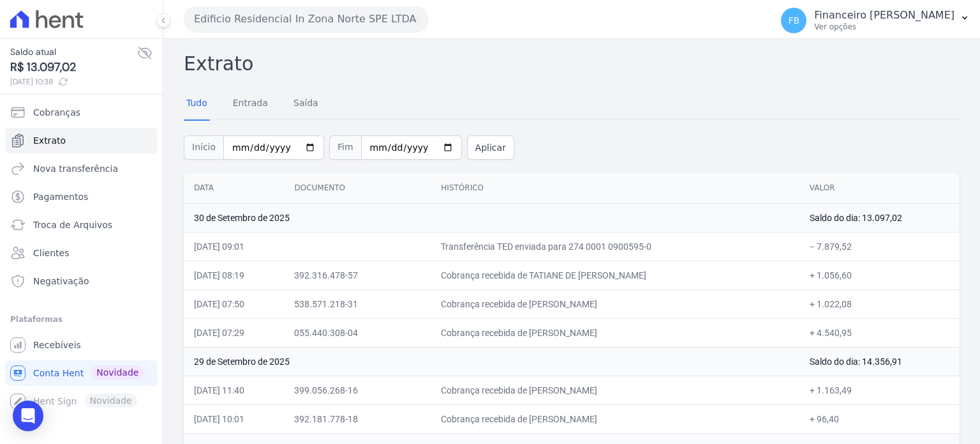 The image size is (980, 444). Describe the element at coordinates (51, 253) in the screenshot. I see `span: Clientes` at that location.